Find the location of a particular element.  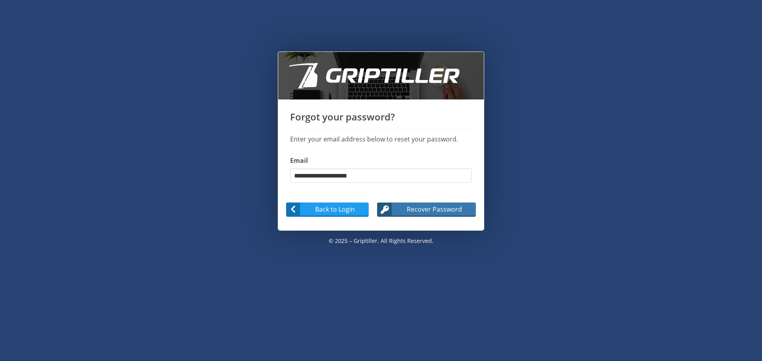

p: © 2025 – Griptiller. All rights reserved. is located at coordinates (381, 241).